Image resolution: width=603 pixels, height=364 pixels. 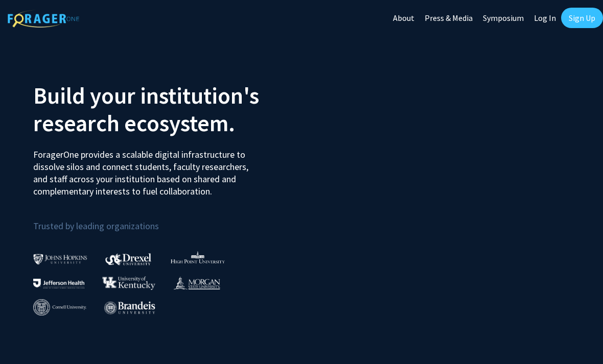 What do you see at coordinates (130, 307) in the screenshot?
I see `img: Brandeis University` at bounding box center [130, 307].